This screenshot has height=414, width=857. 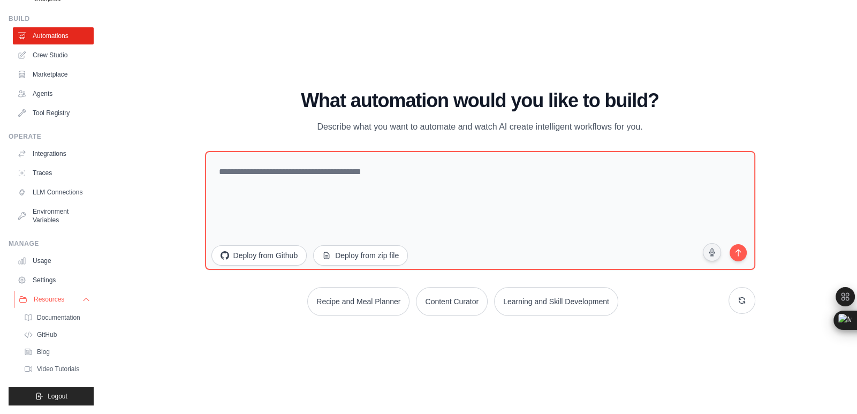 I want to click on span: Resources, so click(x=49, y=299).